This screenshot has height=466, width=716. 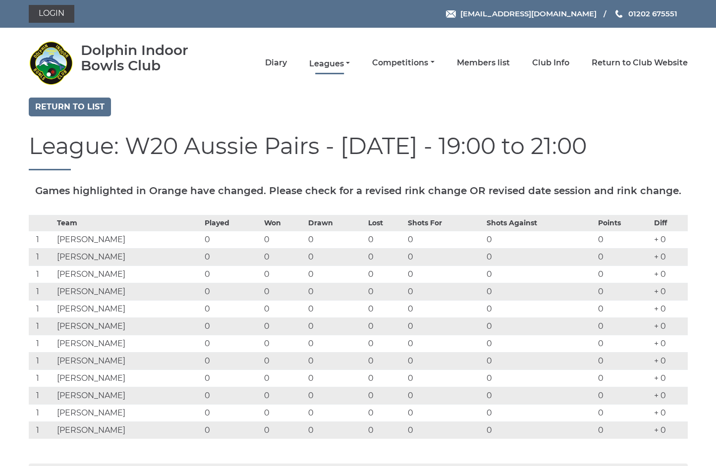 What do you see at coordinates (232, 223) in the screenshot?
I see `th: Played` at bounding box center [232, 223].